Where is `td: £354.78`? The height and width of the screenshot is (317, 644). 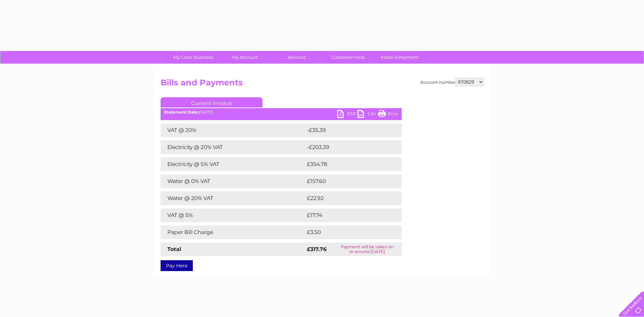 td: £354.78 is located at coordinates (348, 164).